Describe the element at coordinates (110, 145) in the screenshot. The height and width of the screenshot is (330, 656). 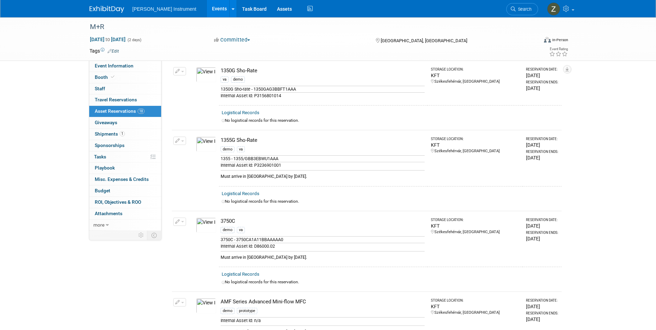
I see `span: Sponsorships` at that location.